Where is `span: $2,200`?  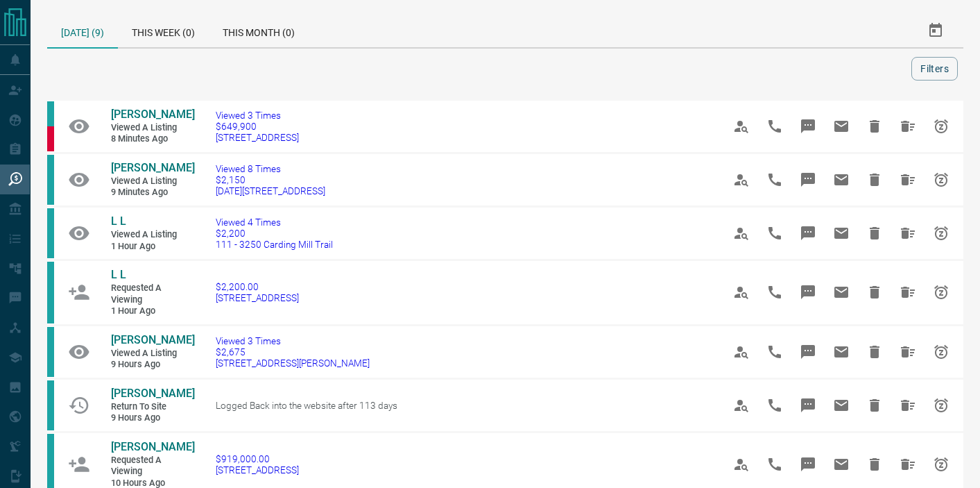
span: $2,200 is located at coordinates (274, 233).